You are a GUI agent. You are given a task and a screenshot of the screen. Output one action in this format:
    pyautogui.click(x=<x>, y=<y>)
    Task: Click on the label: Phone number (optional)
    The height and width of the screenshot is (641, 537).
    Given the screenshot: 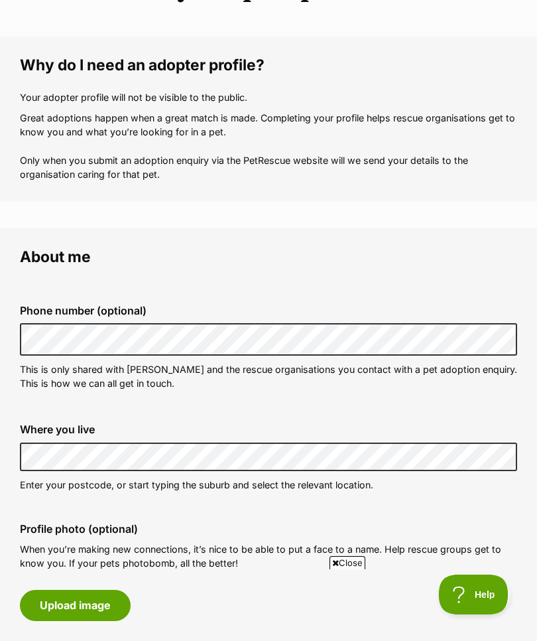 What is the action you would take?
    pyautogui.click(x=269, y=311)
    